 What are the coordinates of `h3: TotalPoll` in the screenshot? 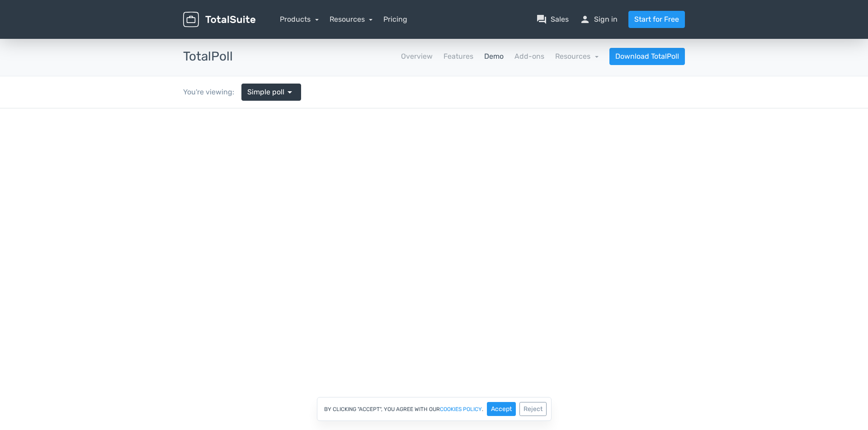 It's located at (208, 57).